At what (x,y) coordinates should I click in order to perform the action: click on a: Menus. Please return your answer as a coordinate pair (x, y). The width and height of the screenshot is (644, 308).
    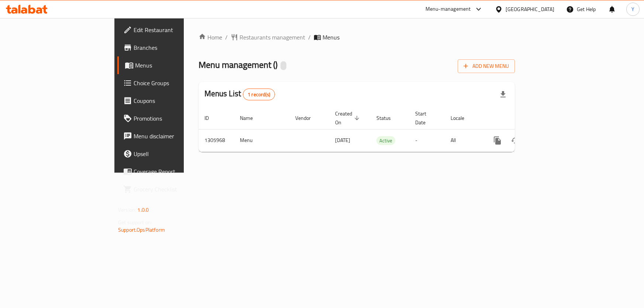
    Looking at the image, I should click on (170, 65).